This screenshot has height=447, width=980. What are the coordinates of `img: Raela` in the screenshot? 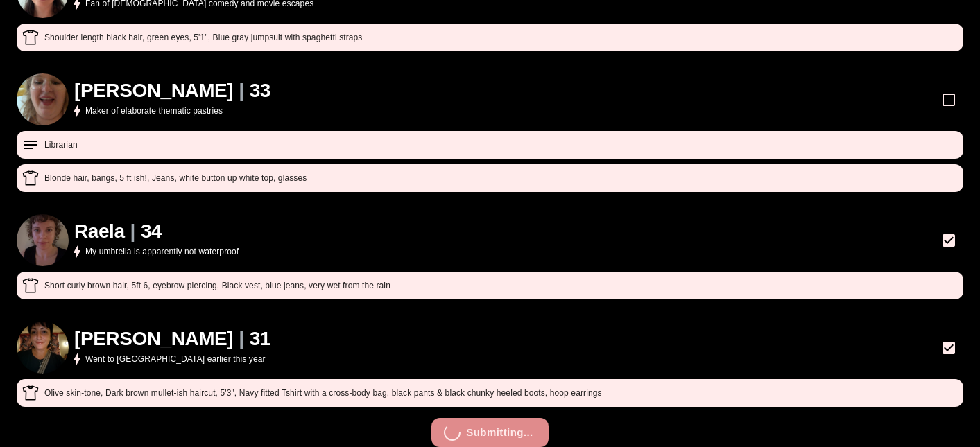 It's located at (42, 239).